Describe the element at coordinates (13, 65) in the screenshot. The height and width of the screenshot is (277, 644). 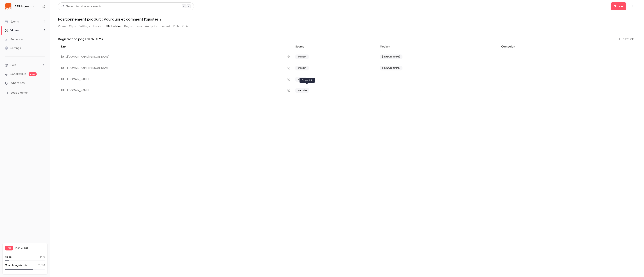
I see `span: Help` at that location.